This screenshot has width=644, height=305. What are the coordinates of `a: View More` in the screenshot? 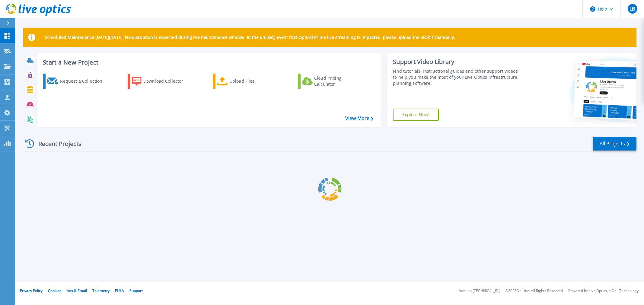 It's located at (359, 118).